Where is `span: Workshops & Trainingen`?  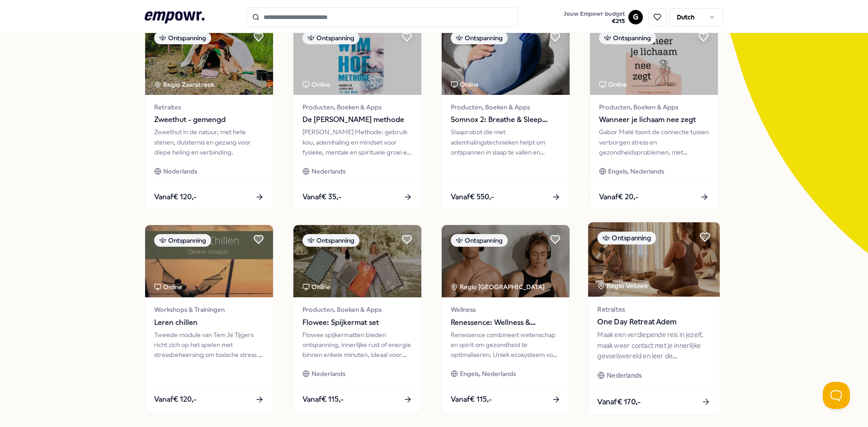 span: Workshops & Trainingen is located at coordinates (209, 310).